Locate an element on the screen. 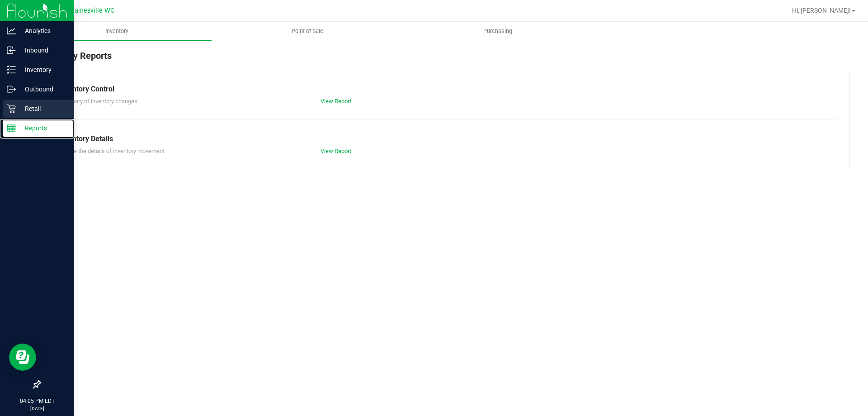 The height and width of the screenshot is (416, 868). span: Inventory is located at coordinates (117, 31).